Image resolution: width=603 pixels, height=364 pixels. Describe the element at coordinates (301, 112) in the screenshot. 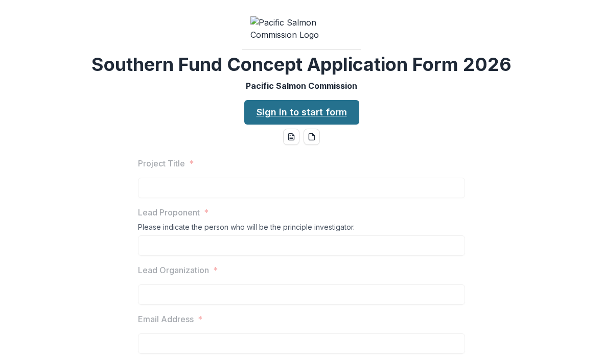

I see `a: Sign in to start form` at that location.